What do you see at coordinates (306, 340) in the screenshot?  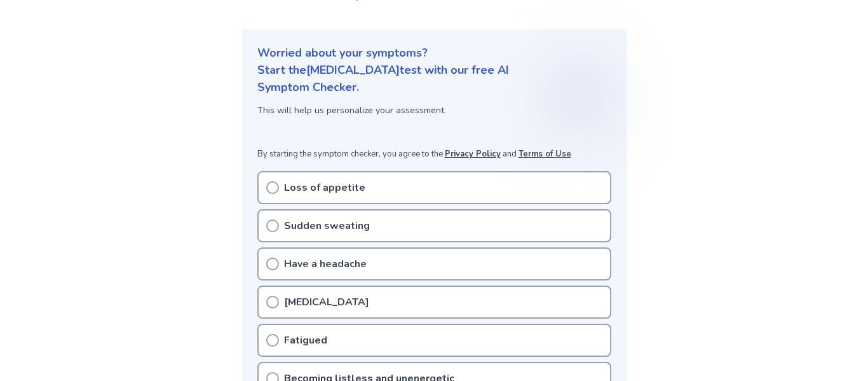 I see `p: Fatigued` at bounding box center [306, 340].